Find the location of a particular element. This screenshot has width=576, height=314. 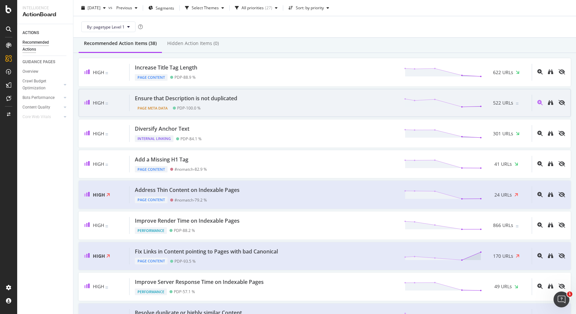

a: ACTIONS is located at coordinates (45, 33).